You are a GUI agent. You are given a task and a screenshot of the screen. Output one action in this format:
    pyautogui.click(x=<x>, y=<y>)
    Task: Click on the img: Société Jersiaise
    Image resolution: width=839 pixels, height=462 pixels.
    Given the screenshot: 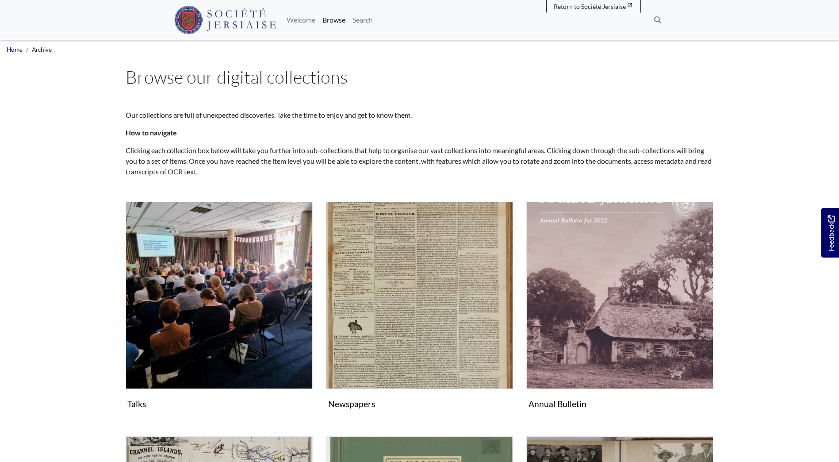 What is the action you would take?
    pyautogui.click(x=225, y=20)
    